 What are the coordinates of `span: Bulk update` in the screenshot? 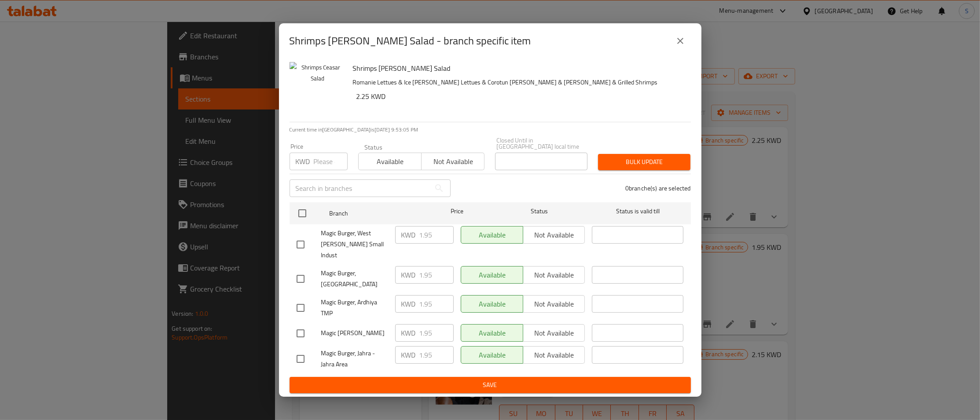 It's located at (644, 162).